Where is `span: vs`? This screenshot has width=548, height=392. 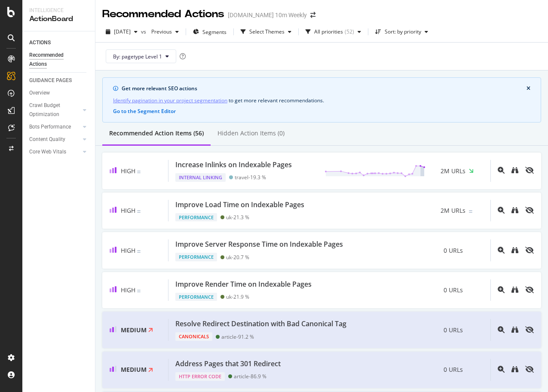 span: vs is located at coordinates (144, 31).